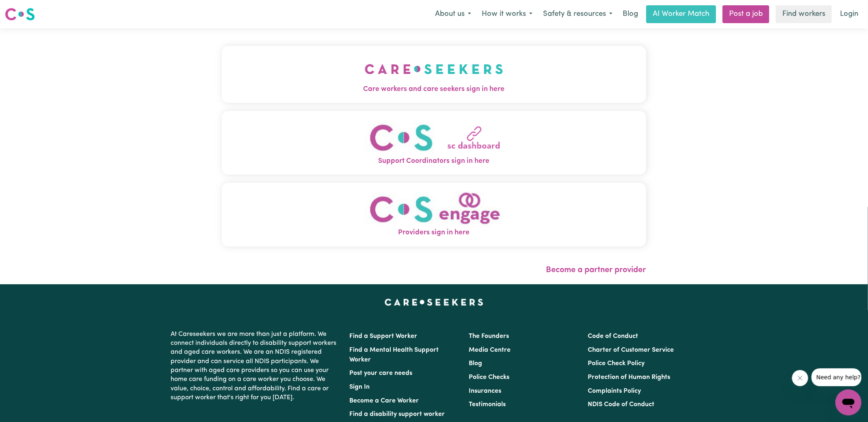 This screenshot has width=868, height=422. Describe the element at coordinates (434, 143) in the screenshot. I see `button: Support Coordinators sign in here` at that location.